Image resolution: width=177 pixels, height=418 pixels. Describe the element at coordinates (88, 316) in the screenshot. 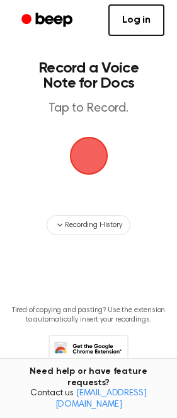

I see `p: Tired of copying and pasting? Use the extension to automatically insert your recordings.` at that location.